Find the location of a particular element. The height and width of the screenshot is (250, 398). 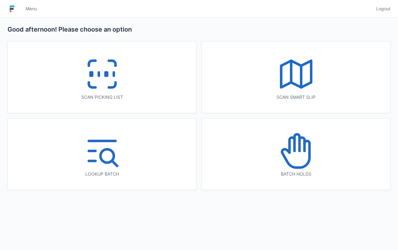

a: Batch holds is located at coordinates (296, 154).